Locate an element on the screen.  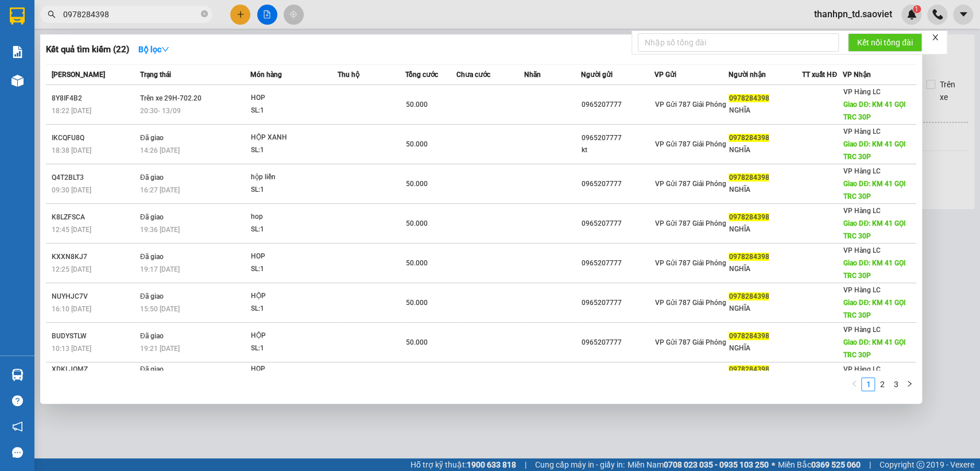
div: hộp liền is located at coordinates (294, 177).